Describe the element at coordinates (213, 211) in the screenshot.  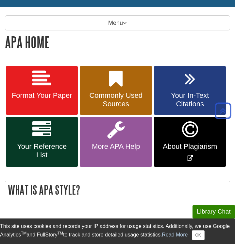
I see `button: Library Chat` at that location.